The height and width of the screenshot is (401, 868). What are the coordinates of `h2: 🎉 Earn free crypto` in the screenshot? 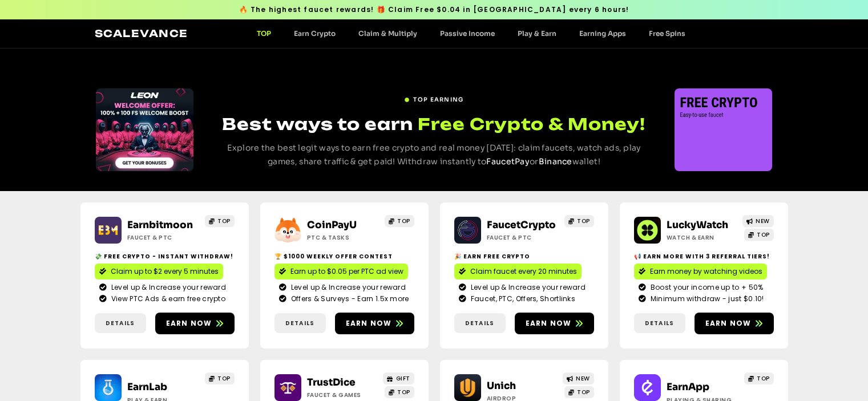 It's located at (524, 256).